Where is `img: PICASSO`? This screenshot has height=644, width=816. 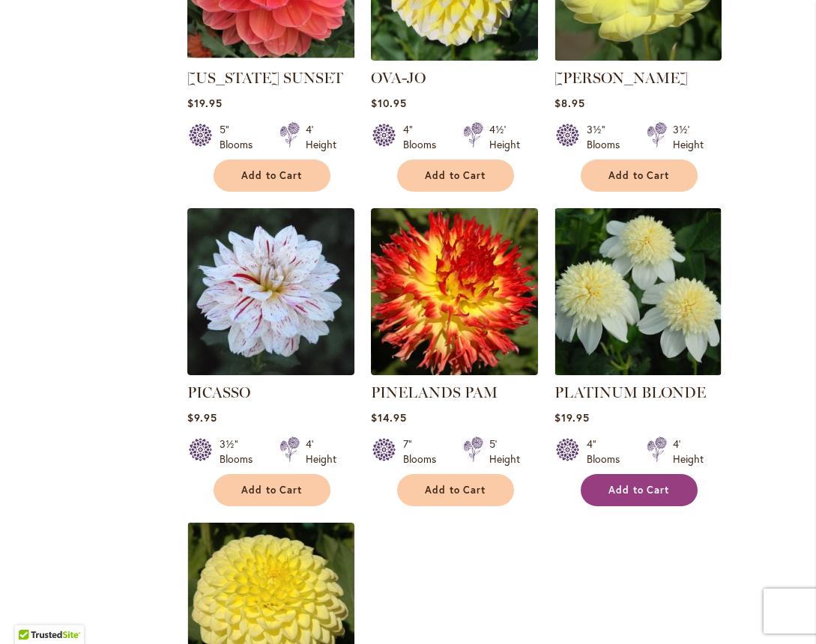 img: PICASSO is located at coordinates (270, 292).